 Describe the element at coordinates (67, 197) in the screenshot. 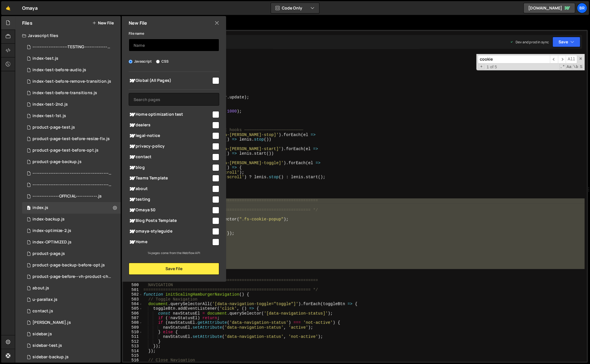

I see `div: ---------------OFFICIAL------------.js` at that location.